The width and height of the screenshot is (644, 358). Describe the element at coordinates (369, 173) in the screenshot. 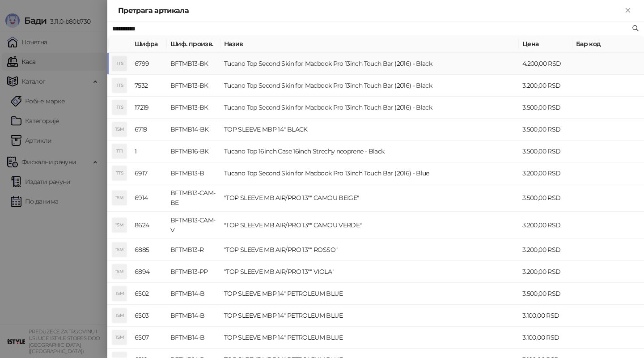

I see `td: Tucano Top Second Skin for Macbook Pro 13inch Touch Bar (2016) - Blue` at that location.